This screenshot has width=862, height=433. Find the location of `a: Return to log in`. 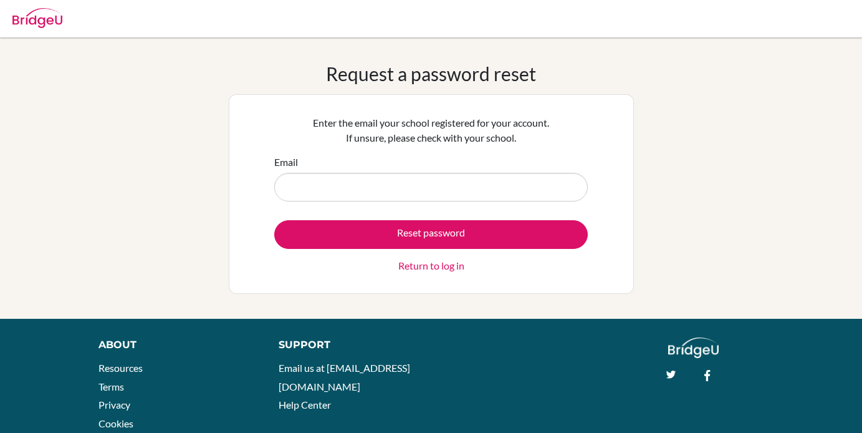

a: Return to log in is located at coordinates (431, 266).